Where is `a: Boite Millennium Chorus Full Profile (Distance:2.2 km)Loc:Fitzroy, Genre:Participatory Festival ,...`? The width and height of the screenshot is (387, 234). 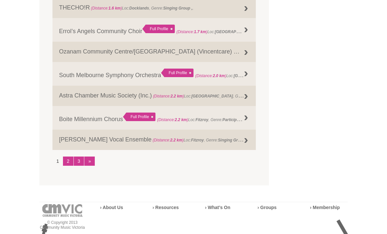 a: Boite Millennium Chorus Full Profile (Distance:2.2 km)Loc:Fitzroy, Genre:Participatory Festival ,... is located at coordinates (154, 118).